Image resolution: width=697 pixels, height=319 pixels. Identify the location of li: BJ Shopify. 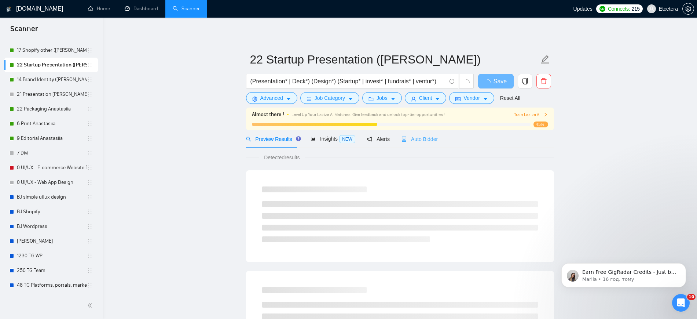
(51, 212).